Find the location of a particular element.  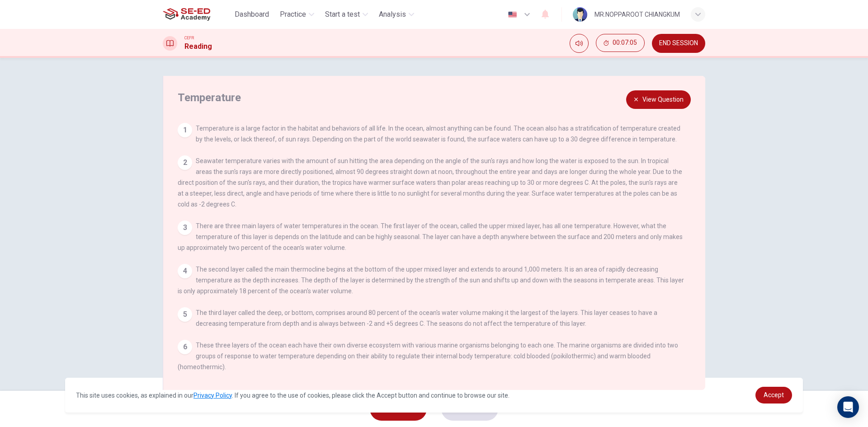

span: The third layer called the deep, or bottom, comprises around 80 percent of the ocean's water volu... is located at coordinates (427, 318).